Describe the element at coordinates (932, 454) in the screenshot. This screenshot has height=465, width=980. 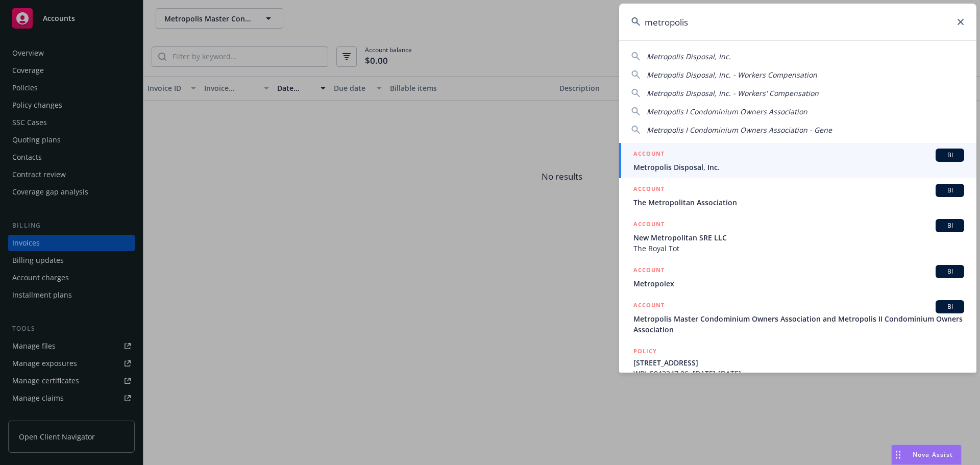
I see `span: Nova Assist` at that location.